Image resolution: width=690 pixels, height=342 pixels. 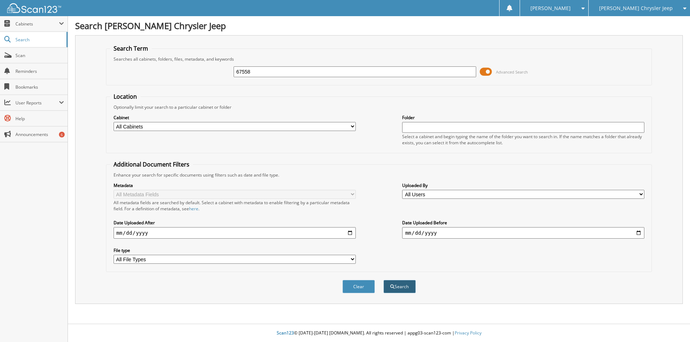 I want to click on div: Optionally limit your search to a particular cabinet or folder, so click(x=379, y=107).